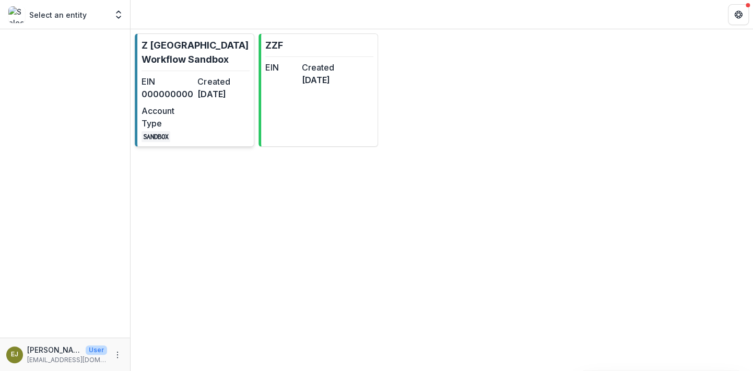 The width and height of the screenshot is (753, 371). What do you see at coordinates (167, 117) in the screenshot?
I see `dt: Account Type` at bounding box center [167, 117].